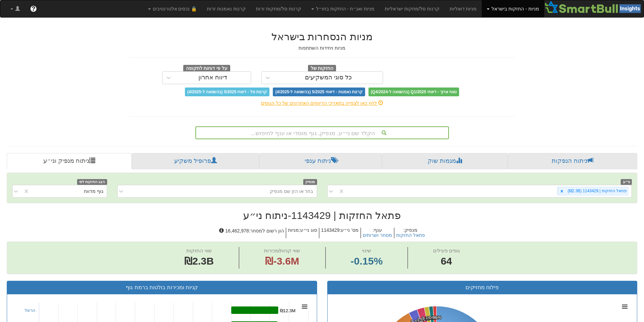  What do you see at coordinates (288, 311) in the screenshot?
I see `tspan: ₪12.3M` at bounding box center [288, 311].